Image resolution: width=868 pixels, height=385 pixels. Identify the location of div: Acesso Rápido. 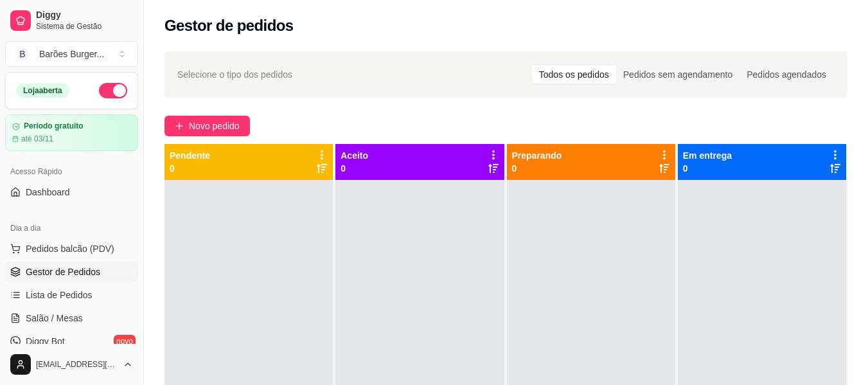
(72, 172).